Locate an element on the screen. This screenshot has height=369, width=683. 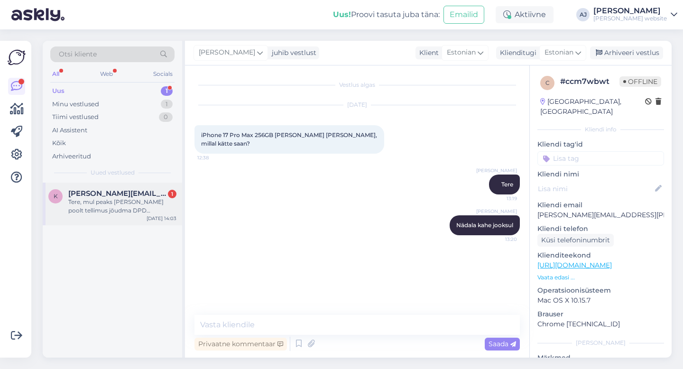
div: Arhiveeri vestlus is located at coordinates (626, 53).